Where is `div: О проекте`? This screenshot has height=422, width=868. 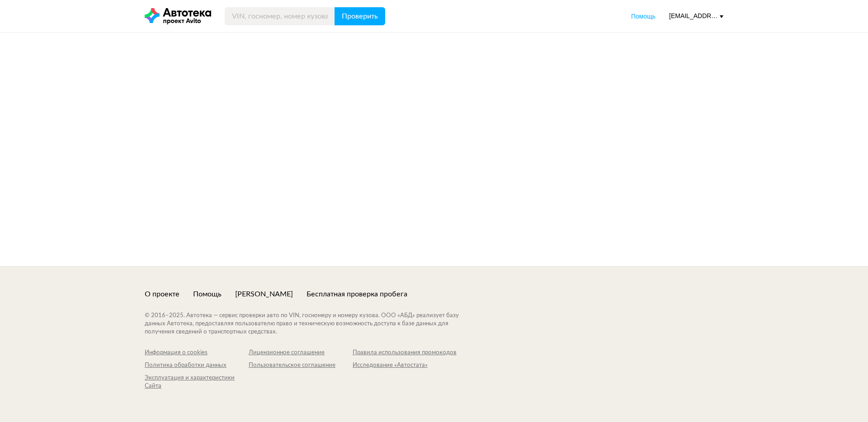 div: О проекте is located at coordinates (162, 294).